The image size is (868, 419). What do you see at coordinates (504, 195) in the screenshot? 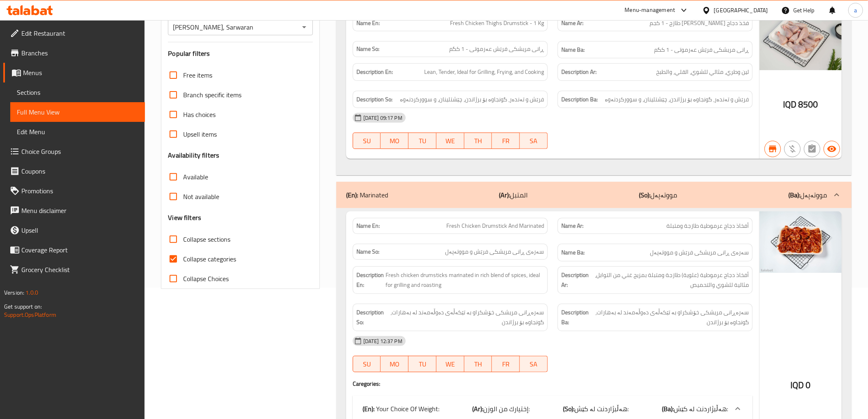
I see `b: (Ar):` at bounding box center [504, 195].